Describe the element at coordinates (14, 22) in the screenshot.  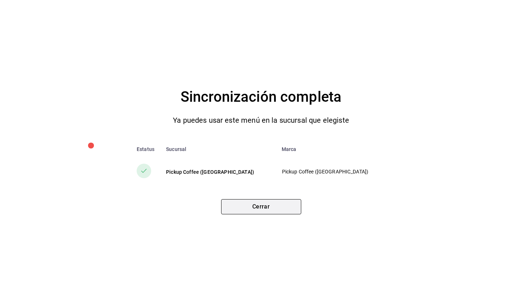
I see `img: website_grey.svg` at that location.